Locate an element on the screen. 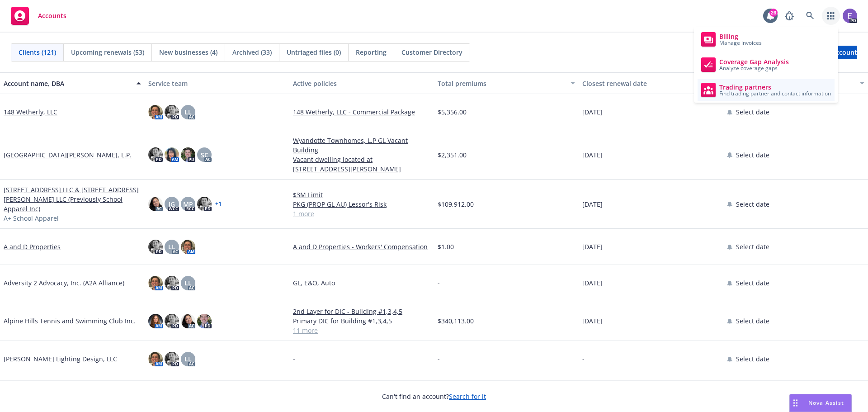  span: New businesses (4) is located at coordinates (188, 52).